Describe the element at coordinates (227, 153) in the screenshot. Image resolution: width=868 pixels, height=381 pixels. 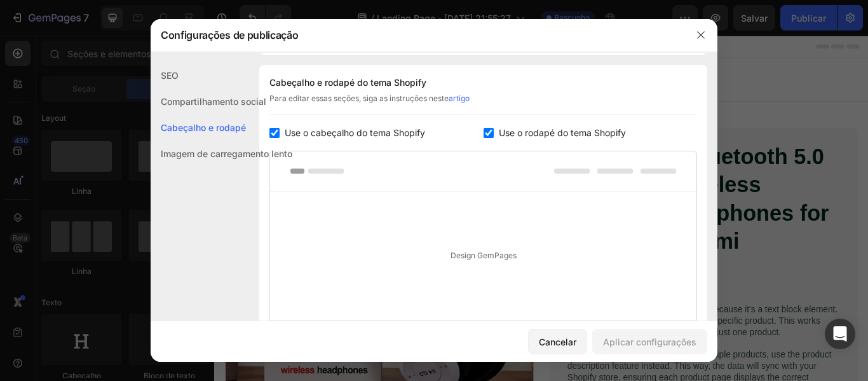
I see `font: Imagem de carregamento lento` at that location.